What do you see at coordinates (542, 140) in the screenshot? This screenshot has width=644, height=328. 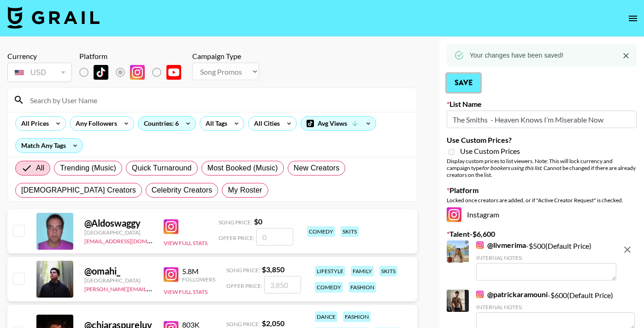 I see `label: Use Custom Prices?` at bounding box center [542, 140].